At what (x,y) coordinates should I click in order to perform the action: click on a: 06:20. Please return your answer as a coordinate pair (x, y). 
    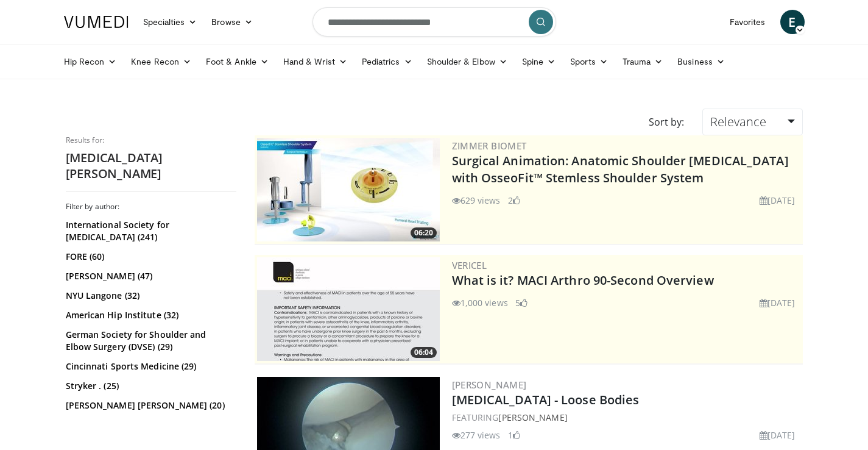
    Looking at the image, I should click on (348, 190).